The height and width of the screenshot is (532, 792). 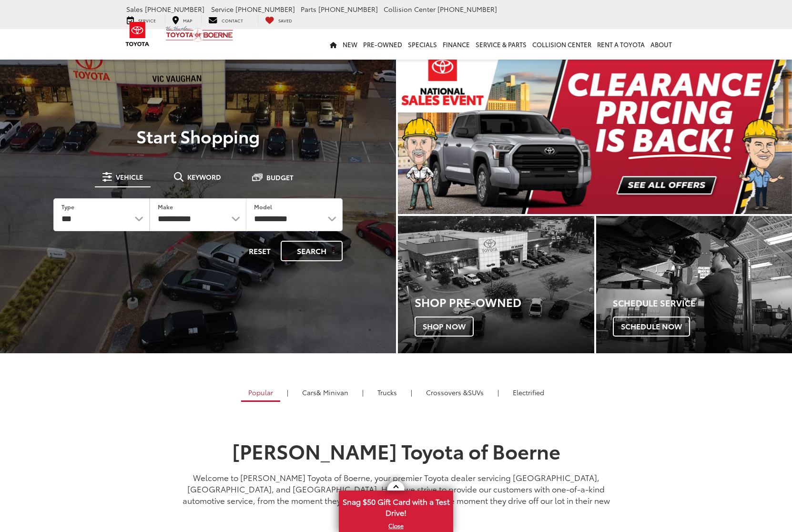 What do you see at coordinates (595, 131) in the screenshot?
I see `div: carousel slide number 1 of 2` at bounding box center [595, 131].